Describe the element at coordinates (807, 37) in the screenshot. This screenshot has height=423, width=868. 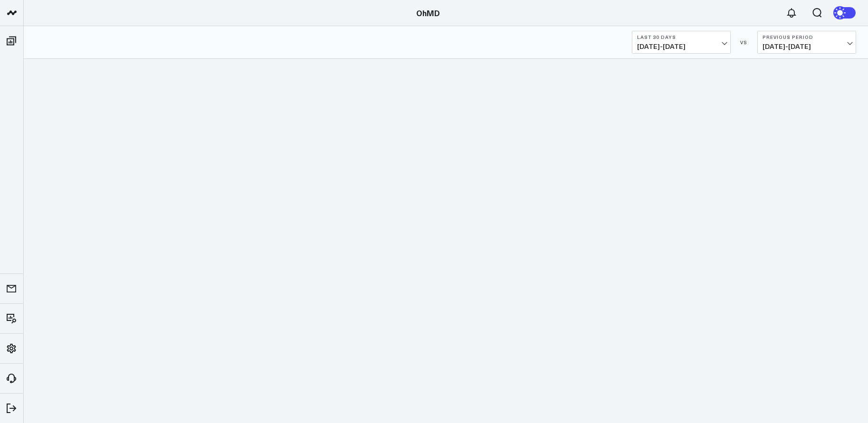
I see `b: Previous Period` at that location.